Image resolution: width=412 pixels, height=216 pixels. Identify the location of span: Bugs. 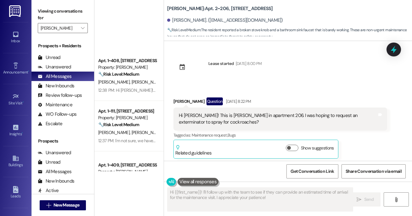
(232, 135).